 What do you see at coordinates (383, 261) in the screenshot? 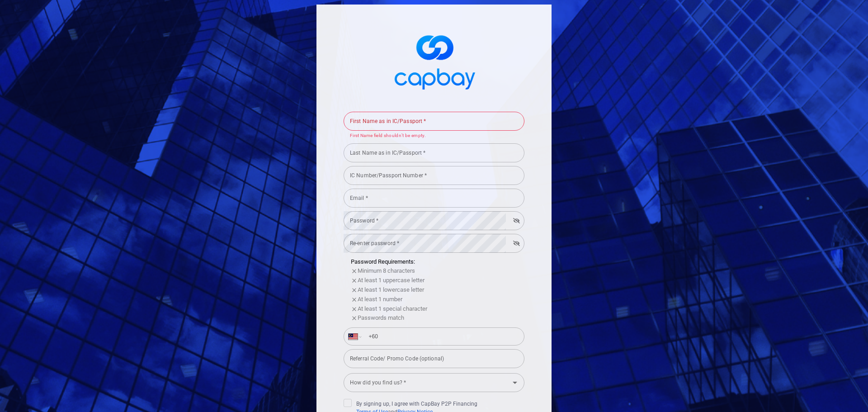
I see `span: Password Requirements:` at bounding box center [383, 261].